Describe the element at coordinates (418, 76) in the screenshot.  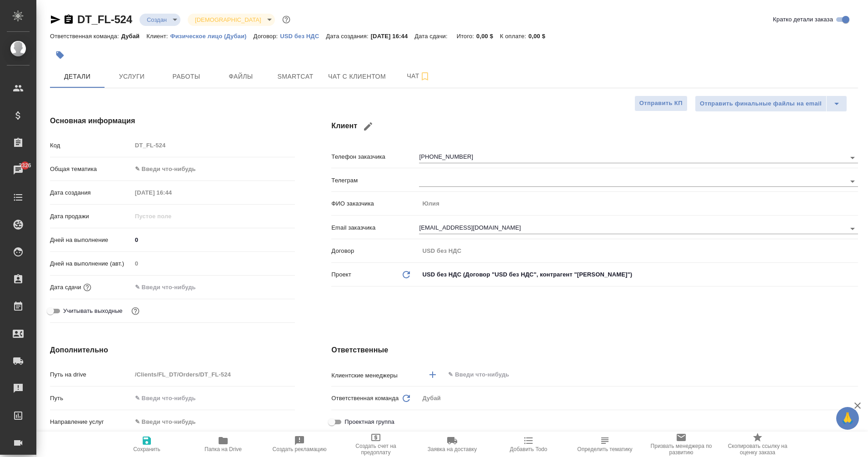
I see `span: Чат` at that location.